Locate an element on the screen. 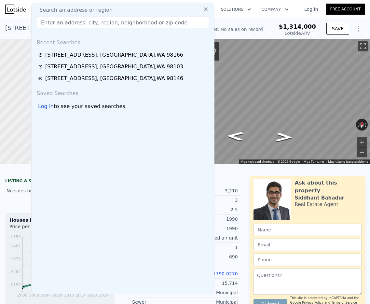  div: Price per Square Foot is located at coordinates (35, 229).